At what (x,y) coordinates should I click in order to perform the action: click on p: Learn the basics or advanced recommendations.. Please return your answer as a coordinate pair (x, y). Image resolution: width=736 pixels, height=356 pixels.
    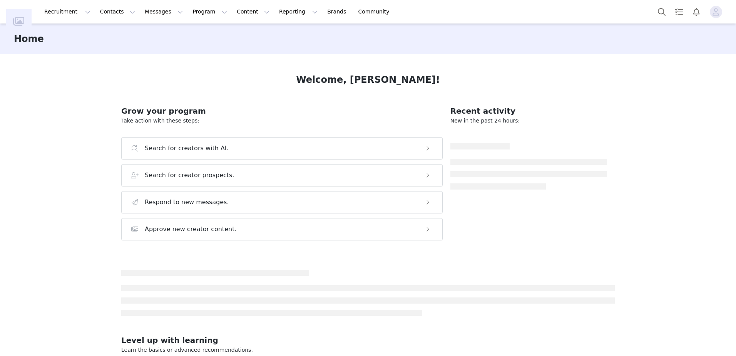
    Looking at the image, I should click on (368, 349).